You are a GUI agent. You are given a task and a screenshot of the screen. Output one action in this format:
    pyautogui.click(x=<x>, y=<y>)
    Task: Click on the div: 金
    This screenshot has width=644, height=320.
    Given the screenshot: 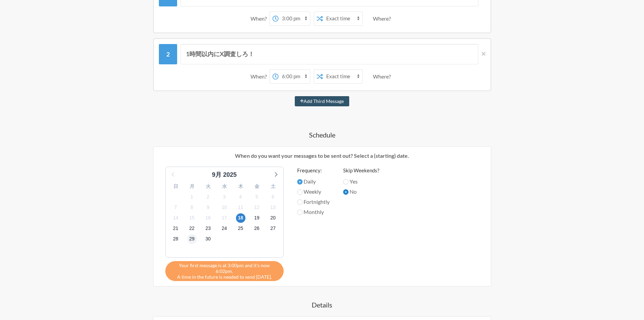 What is the action you would take?
    pyautogui.click(x=257, y=186)
    